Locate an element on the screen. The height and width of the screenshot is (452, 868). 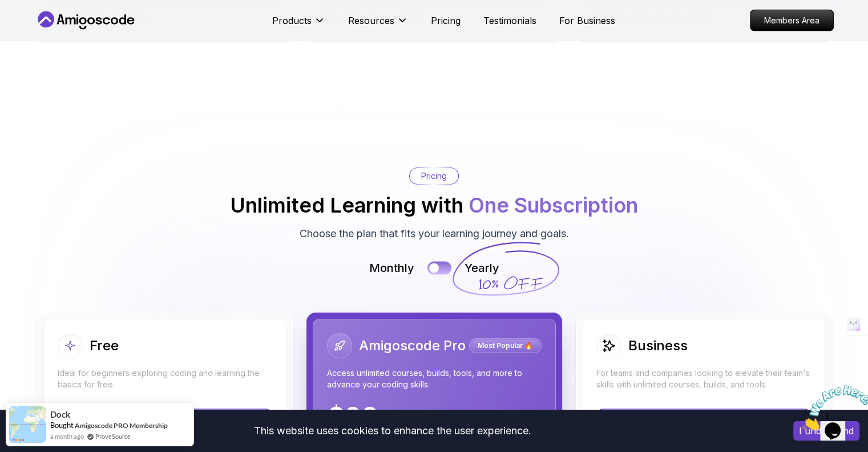
span: Dock is located at coordinates (60, 414).